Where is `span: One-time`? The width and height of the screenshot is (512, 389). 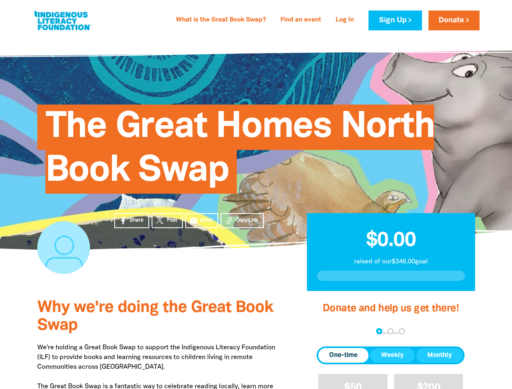
span: One-time is located at coordinates (343, 355).